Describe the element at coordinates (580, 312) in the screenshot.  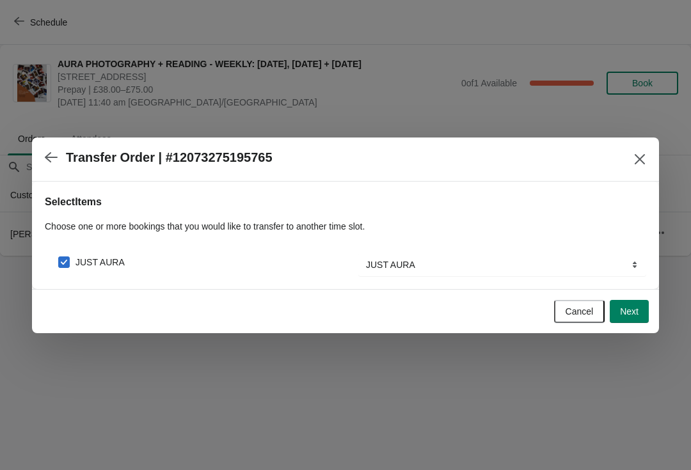
I see `span: Cancel` at that location.